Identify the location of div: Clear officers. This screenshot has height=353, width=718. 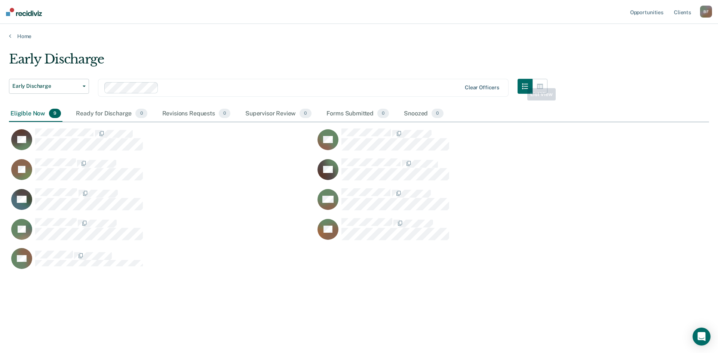
(482, 88).